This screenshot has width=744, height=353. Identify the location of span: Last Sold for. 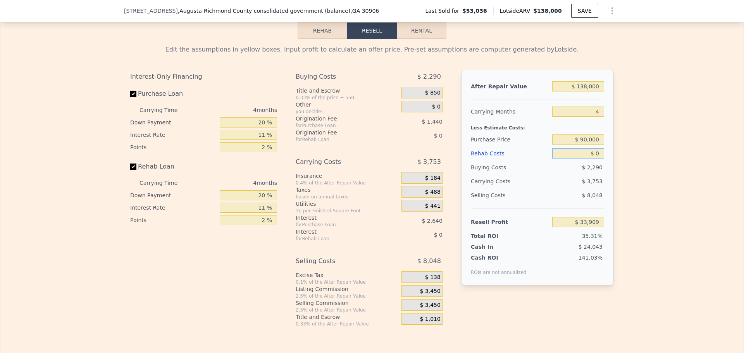
(443, 11).